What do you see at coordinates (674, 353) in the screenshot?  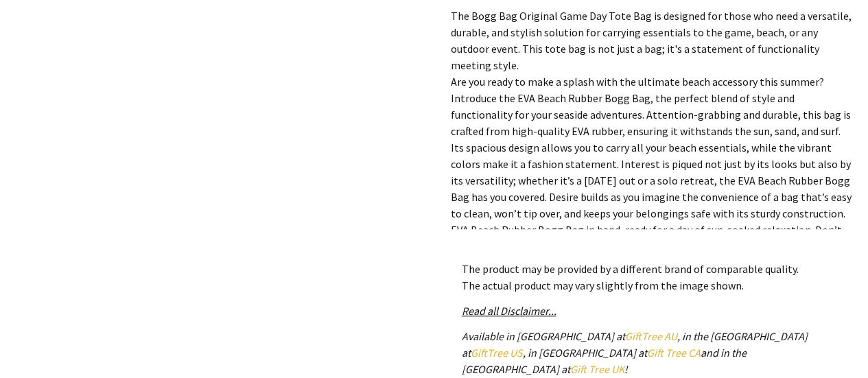 I see `a: Gift Tree CA` at bounding box center [674, 353].